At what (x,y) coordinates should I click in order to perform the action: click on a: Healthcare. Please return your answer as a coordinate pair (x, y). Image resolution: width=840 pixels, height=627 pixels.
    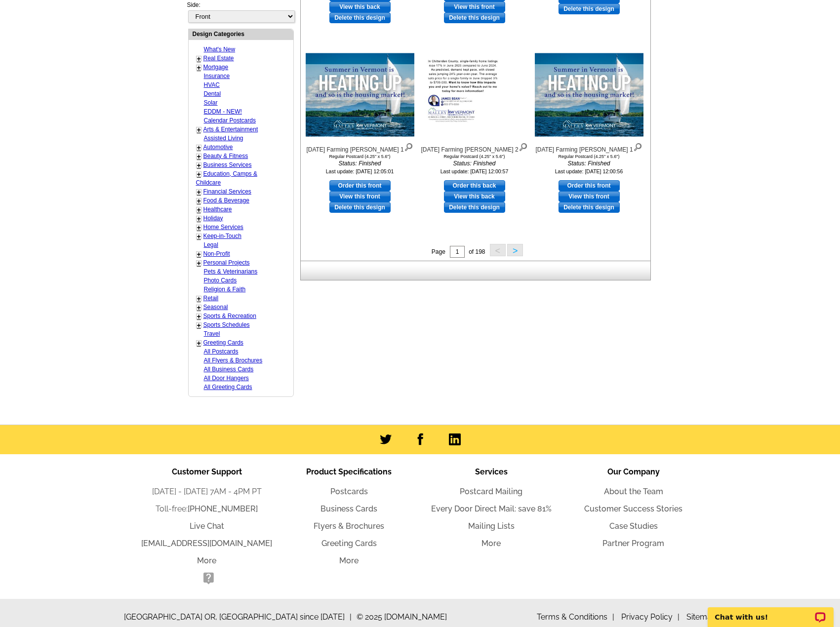
    Looking at the image, I should click on (218, 209).